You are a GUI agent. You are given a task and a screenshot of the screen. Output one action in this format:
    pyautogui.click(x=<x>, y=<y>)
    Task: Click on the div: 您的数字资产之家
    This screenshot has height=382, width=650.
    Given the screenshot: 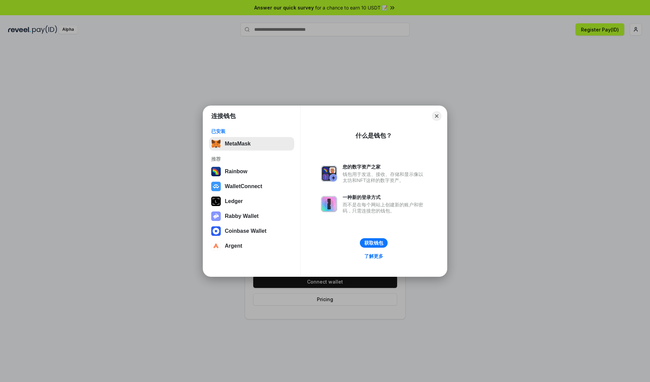 What is the action you would take?
    pyautogui.click(x=384, y=167)
    